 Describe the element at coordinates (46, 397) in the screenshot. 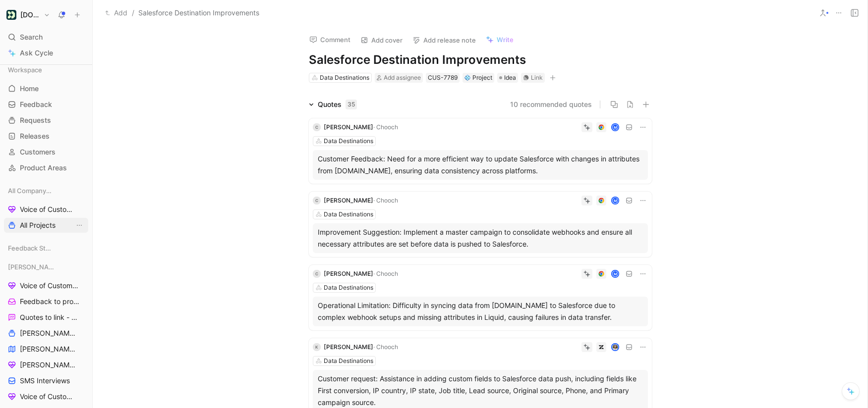

I see `a: Voice of Customer - Shipped` at that location.